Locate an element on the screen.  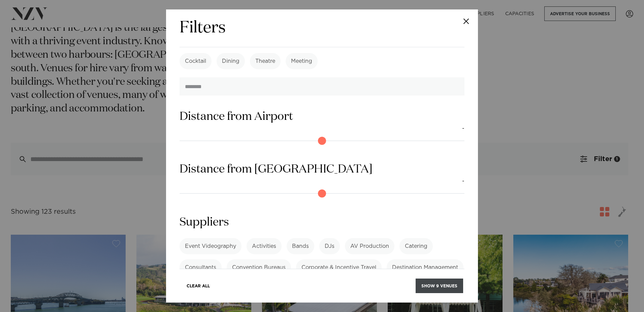
label: Corporate & Incentive Travel is located at coordinates (339, 267).